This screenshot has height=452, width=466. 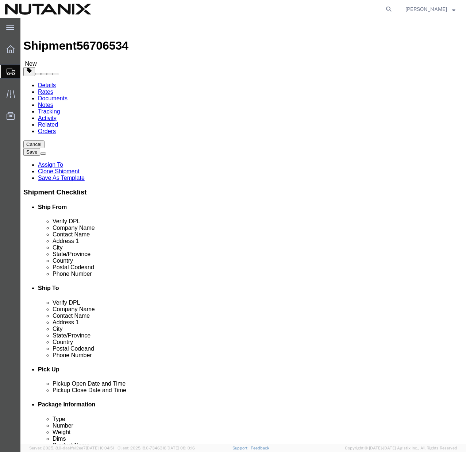 What do you see at coordinates (72, 448) in the screenshot?
I see `span: Server: 2025.18.0-daa1fe12ee7` at bounding box center [72, 448].